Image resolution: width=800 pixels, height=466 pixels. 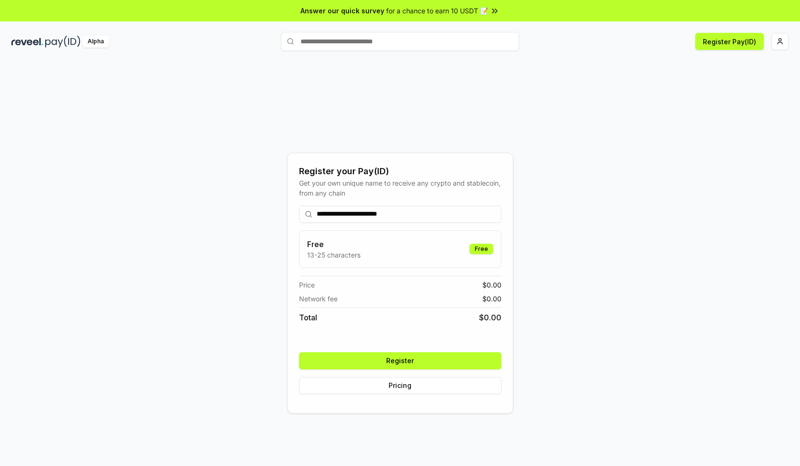 What do you see at coordinates (318, 298) in the screenshot?
I see `span: Network fee` at bounding box center [318, 298].